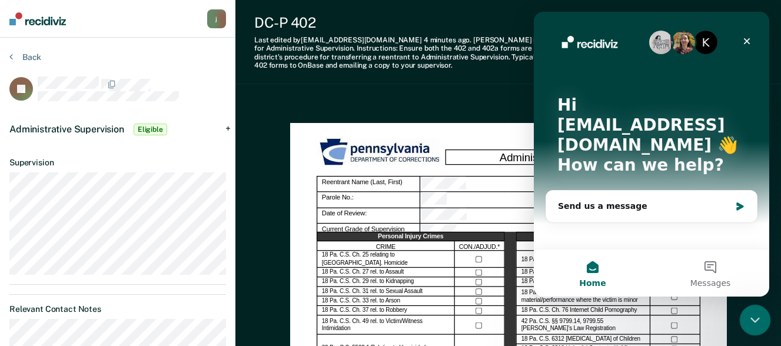  Describe the element at coordinates (572, 157) in the screenshot. I see `div: Administrative Parole Eligibility` at that location.